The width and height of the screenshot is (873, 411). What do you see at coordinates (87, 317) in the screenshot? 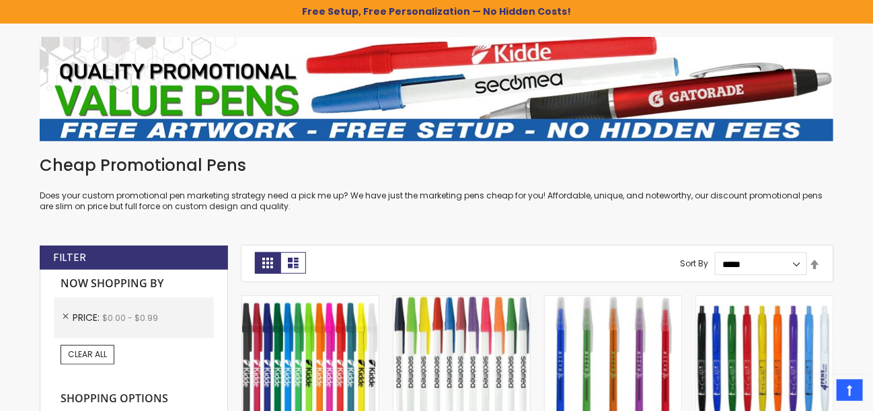
I see `span: Price` at bounding box center [87, 317].